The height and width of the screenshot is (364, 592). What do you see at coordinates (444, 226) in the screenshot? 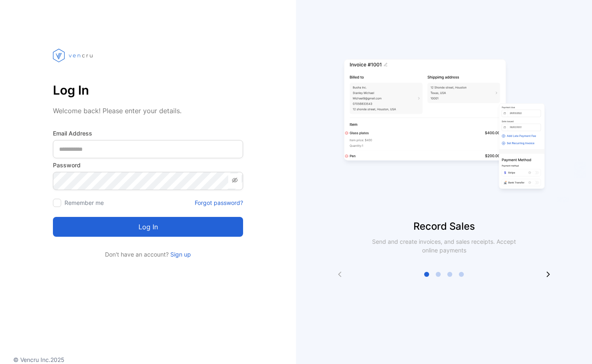
I see `p: Record Sales` at bounding box center [444, 226].